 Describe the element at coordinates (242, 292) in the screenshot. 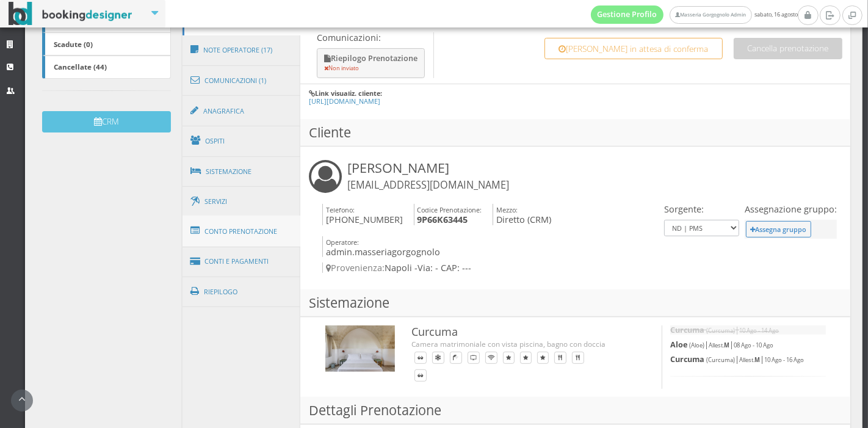

I see `a: Riepilogo` at that location.